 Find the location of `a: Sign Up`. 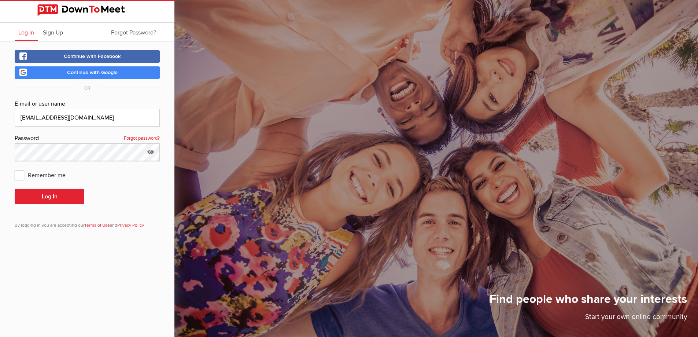

a: Sign Up is located at coordinates (53, 32).